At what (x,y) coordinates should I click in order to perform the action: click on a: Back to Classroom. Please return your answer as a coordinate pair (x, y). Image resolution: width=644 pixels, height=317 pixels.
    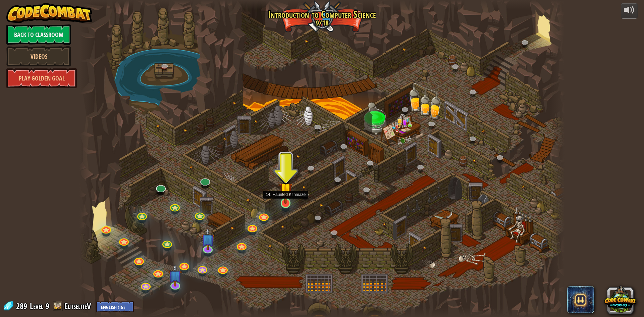
    Looking at the image, I should click on (38, 35).